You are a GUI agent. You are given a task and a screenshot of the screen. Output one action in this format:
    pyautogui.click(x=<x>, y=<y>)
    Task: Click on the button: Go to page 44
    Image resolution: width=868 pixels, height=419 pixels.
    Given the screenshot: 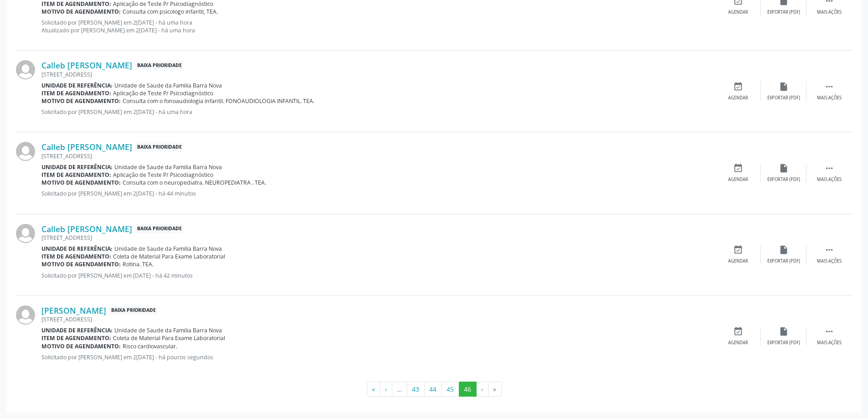 What is the action you would take?
    pyautogui.click(x=433, y=389)
    